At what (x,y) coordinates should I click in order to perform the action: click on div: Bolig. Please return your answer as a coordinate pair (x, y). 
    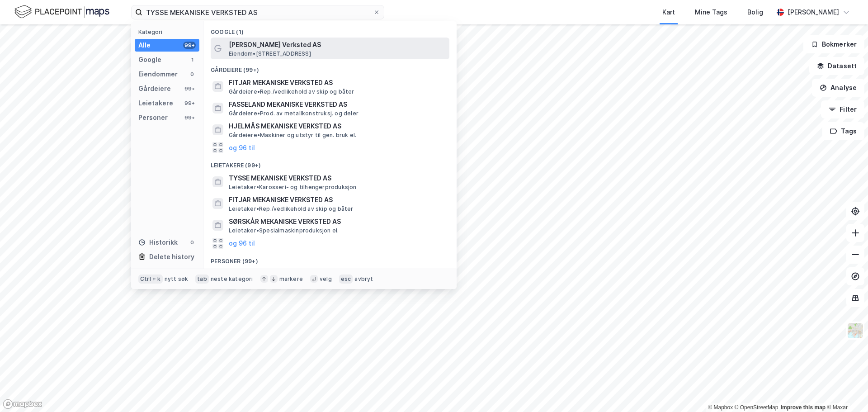
    Looking at the image, I should click on (755, 12).